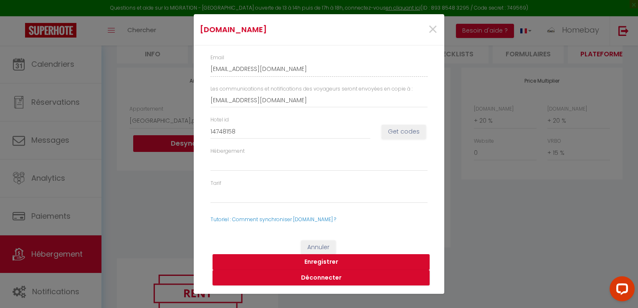 The width and height of the screenshot is (638, 308). I want to click on label: Tarif, so click(216, 183).